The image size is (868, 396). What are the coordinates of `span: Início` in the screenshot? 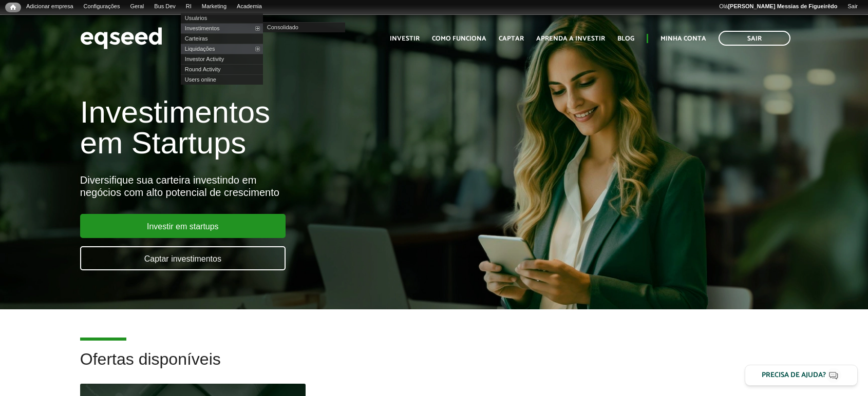 It's located at (13, 7).